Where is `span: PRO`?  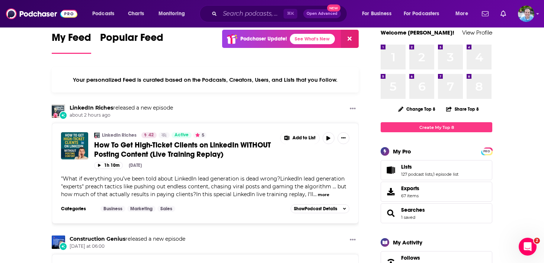 span: PRO is located at coordinates (487, 151).